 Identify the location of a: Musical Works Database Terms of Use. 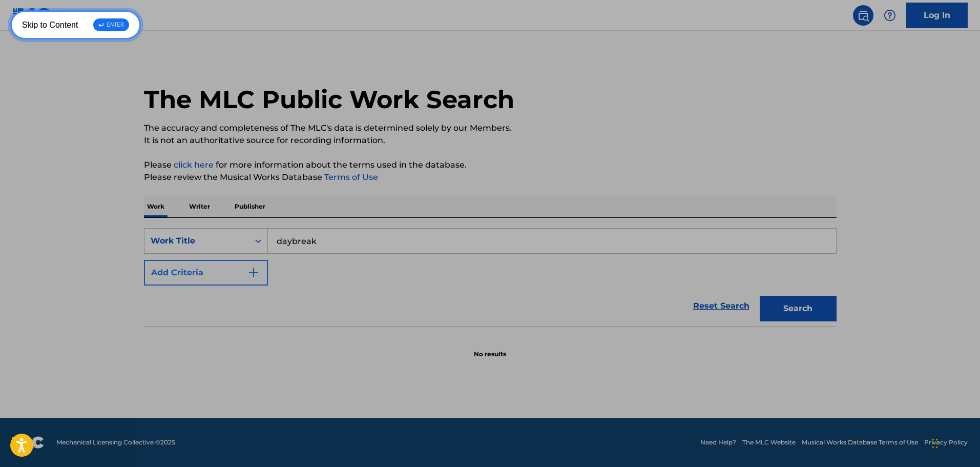
(859, 442).